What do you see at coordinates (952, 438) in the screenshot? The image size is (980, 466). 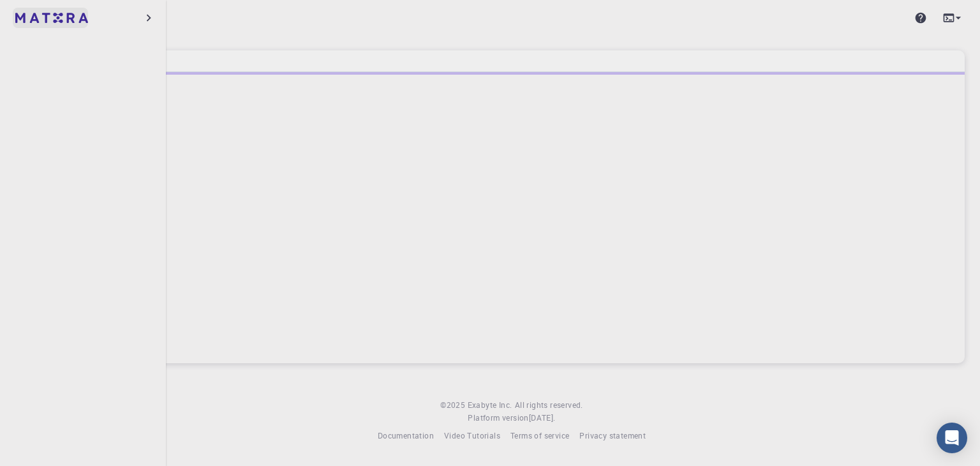 I see `div: Open Intercom Messenger` at bounding box center [952, 438].